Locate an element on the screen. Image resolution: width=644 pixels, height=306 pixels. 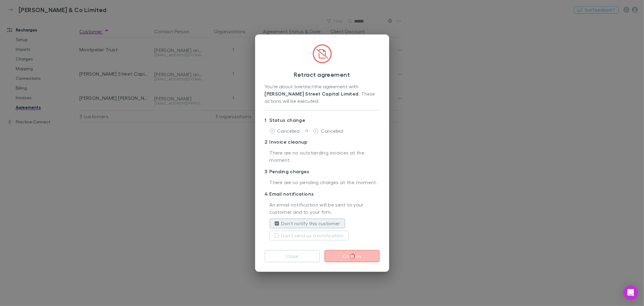
p: Invoice cleanup is located at coordinates (322, 142).